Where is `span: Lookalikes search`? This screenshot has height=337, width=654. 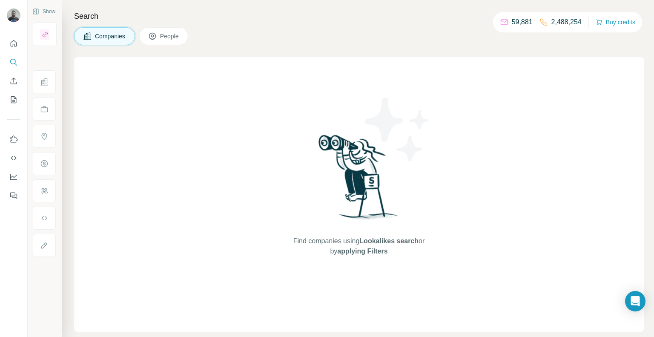
span: Lookalikes search is located at coordinates (389, 241).